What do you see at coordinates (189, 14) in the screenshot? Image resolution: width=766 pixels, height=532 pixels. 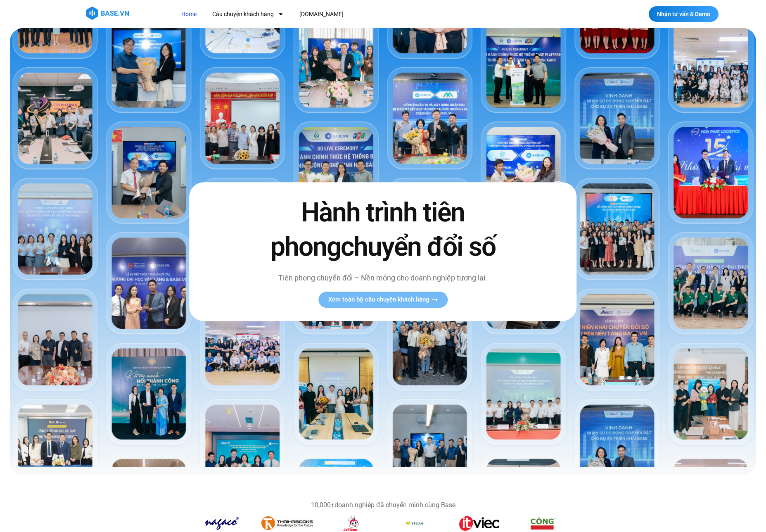 I see `a: Home` at bounding box center [189, 14].